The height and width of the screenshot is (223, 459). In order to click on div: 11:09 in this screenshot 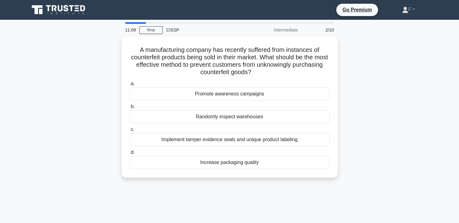, I will do `click(131, 30)`.